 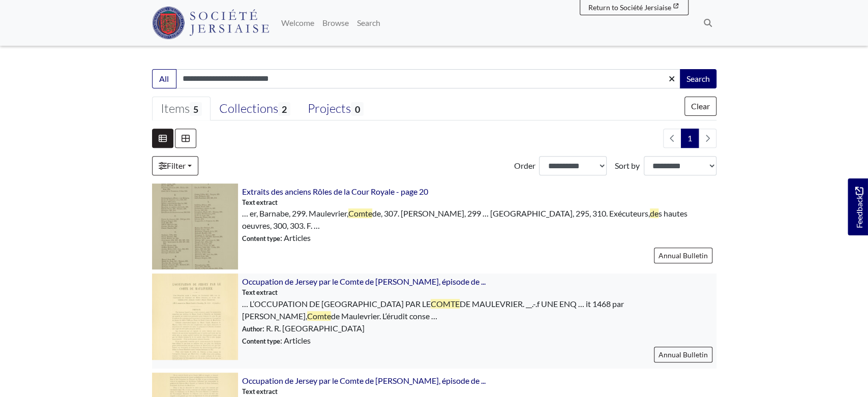 What do you see at coordinates (700, 106) in the screenshot?
I see `button: Clear` at bounding box center [700, 106].